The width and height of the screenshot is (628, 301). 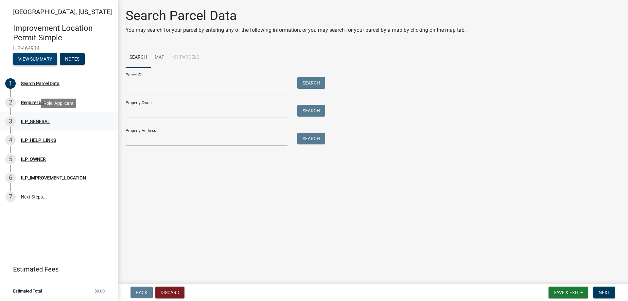 What do you see at coordinates (33, 159) in the screenshot?
I see `div: ILP_OWNER` at bounding box center [33, 159].